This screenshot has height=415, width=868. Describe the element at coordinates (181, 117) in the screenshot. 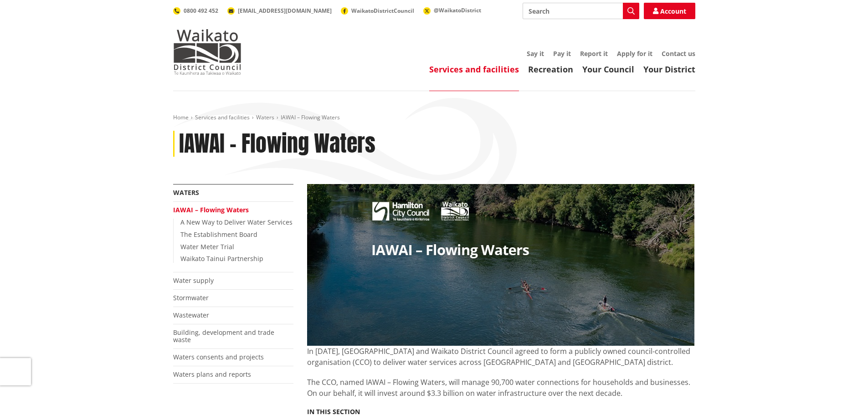

I see `a: Home` at that location.